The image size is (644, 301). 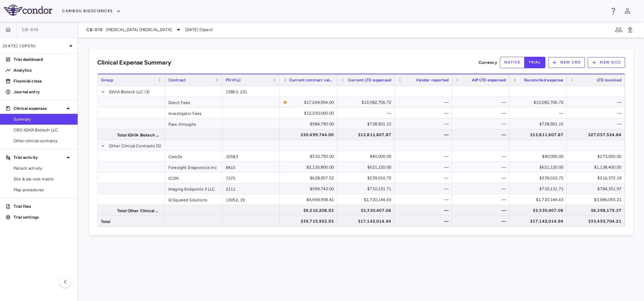 I want to click on p: Financial close, so click(x=43, y=81).